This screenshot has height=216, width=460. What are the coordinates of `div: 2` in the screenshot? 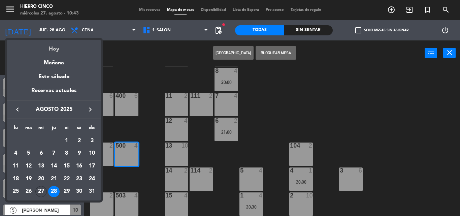 It's located at (79, 141).